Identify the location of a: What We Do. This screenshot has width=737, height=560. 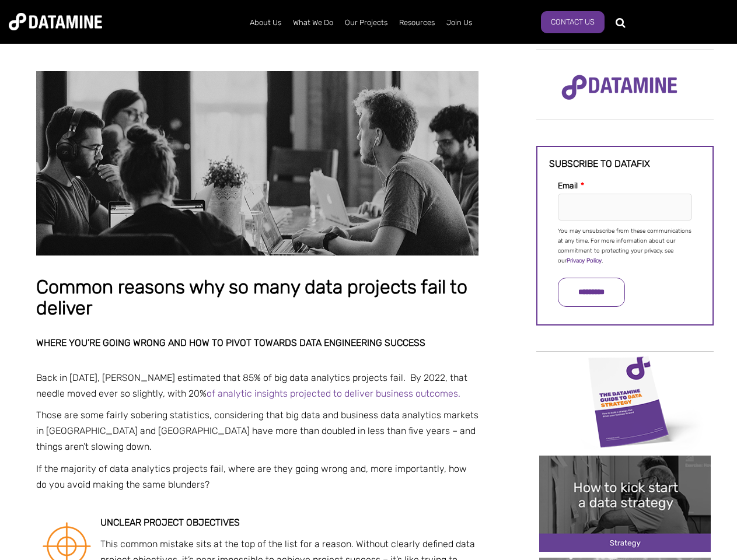
(313, 23).